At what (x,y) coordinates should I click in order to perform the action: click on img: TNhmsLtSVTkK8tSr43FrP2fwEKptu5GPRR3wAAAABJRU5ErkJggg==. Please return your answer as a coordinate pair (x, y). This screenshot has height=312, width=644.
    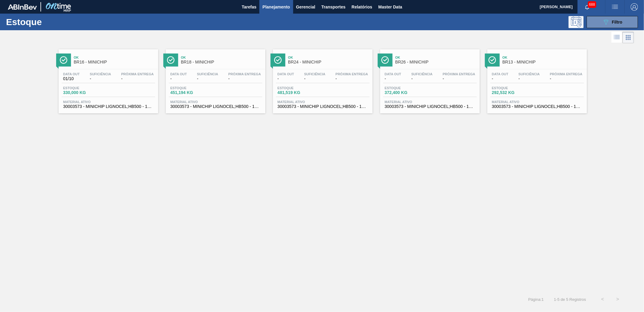
    Looking at the image, I should click on (23, 7).